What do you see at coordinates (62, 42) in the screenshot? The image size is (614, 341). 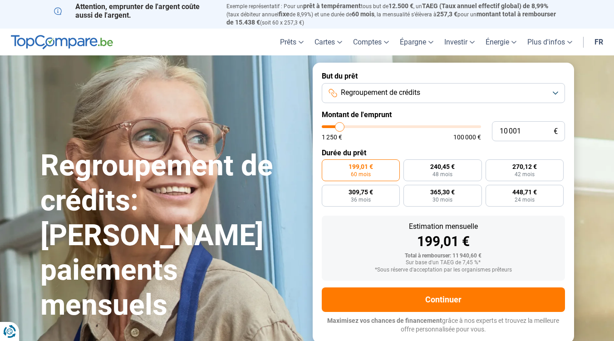 I see `img: TopCompare` at bounding box center [62, 42].